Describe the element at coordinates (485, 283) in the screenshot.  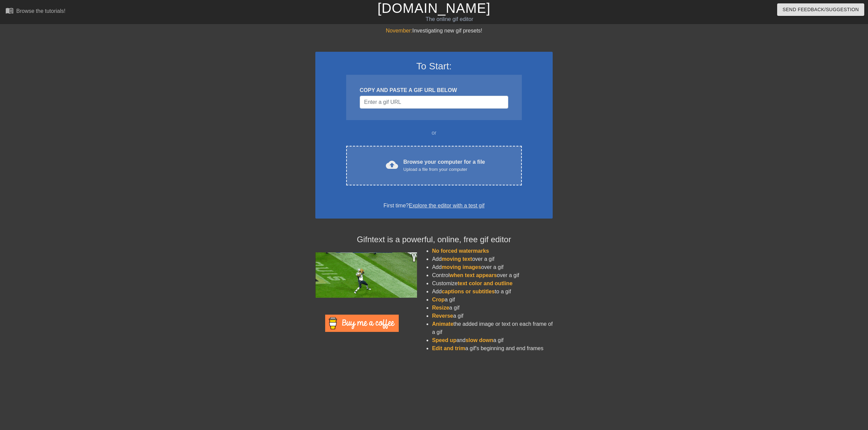
I see `span: text color and outline` at that location.